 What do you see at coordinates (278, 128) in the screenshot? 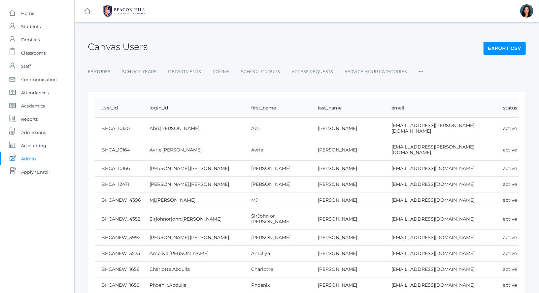
I see `td: Abri` at bounding box center [278, 128].